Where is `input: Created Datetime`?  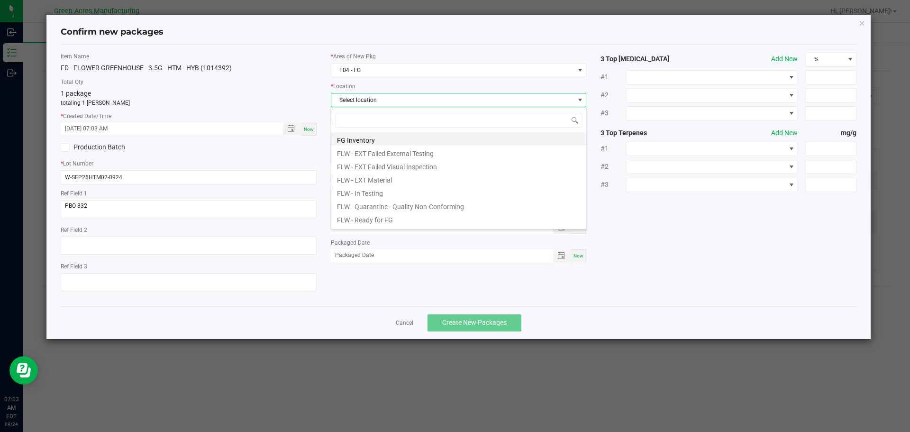 input: Created Datetime is located at coordinates (167, 128).